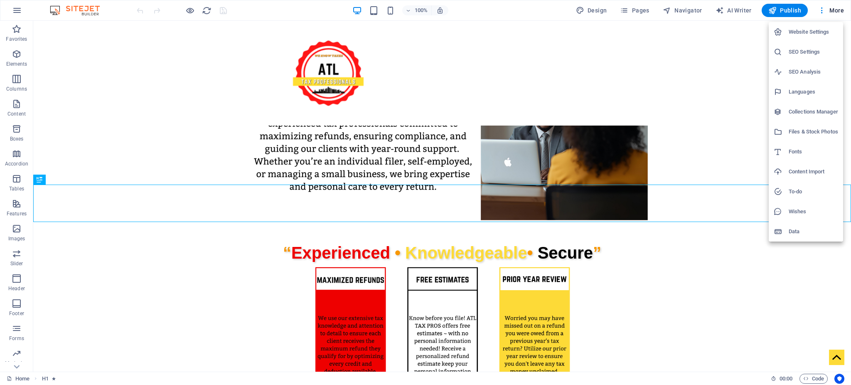 This screenshot has height=385, width=851. Describe the element at coordinates (814, 212) in the screenshot. I see `h6: Wishes` at that location.